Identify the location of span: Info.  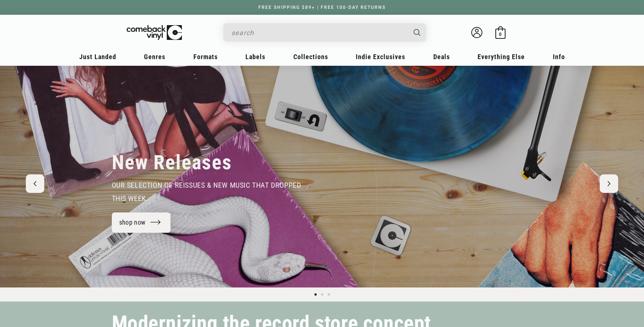
(559, 56).